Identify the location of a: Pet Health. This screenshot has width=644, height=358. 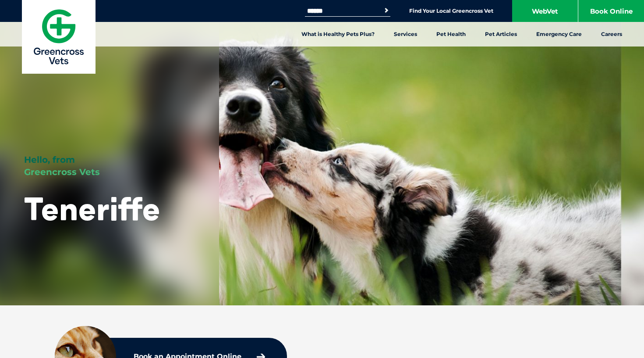
(451, 34).